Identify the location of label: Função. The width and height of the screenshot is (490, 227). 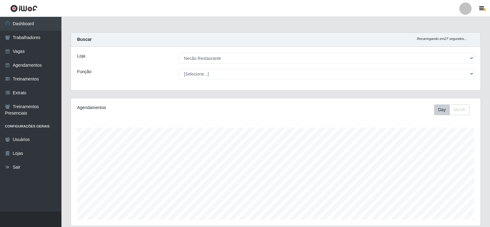
(84, 72).